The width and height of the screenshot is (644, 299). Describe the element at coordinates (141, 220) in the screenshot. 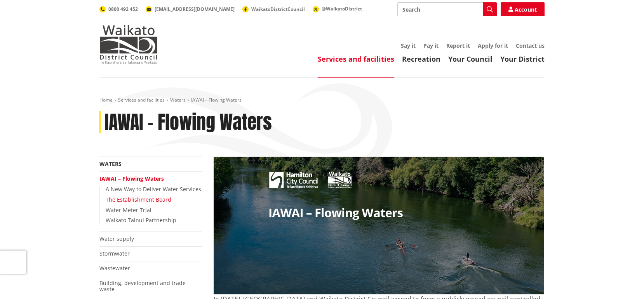

I see `a: Waikato Tainui Partnership` at that location.